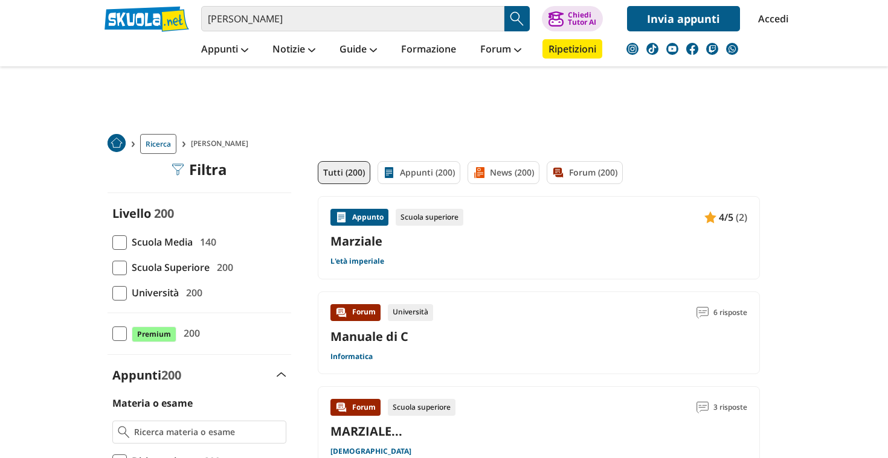 The width and height of the screenshot is (888, 458). What do you see at coordinates (503, 173) in the screenshot?
I see `a: News (200)` at bounding box center [503, 173].